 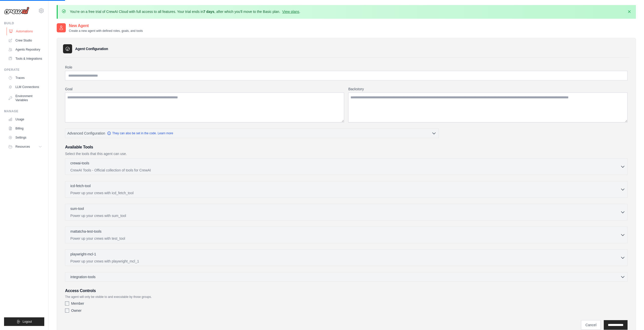 What do you see at coordinates (24, 23) in the screenshot?
I see `div: Build` at bounding box center [24, 23].